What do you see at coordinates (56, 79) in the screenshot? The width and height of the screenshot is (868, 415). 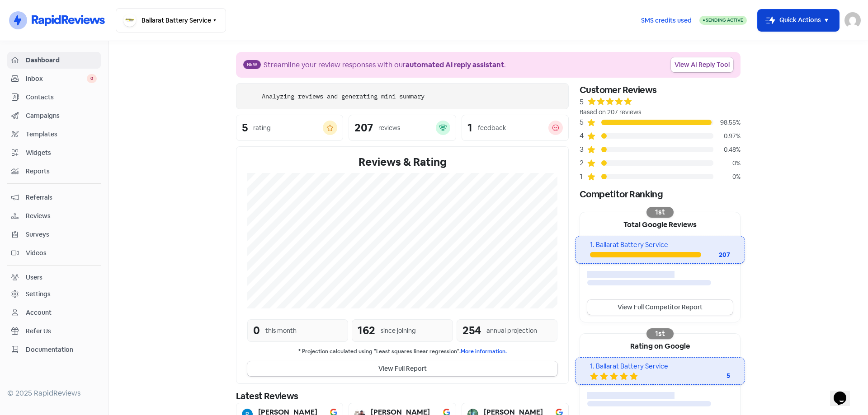 I see `span: Inbox` at bounding box center [56, 79].